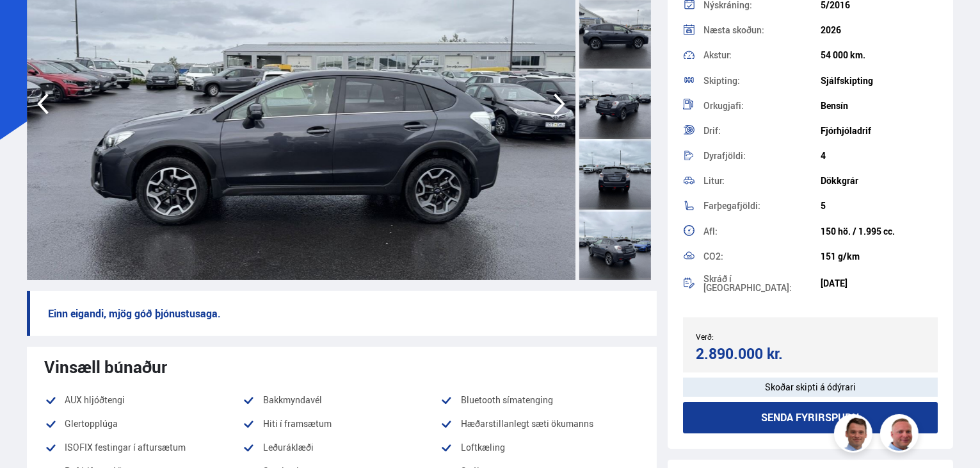  I want to click on li: Loftkæling, so click(539, 447).